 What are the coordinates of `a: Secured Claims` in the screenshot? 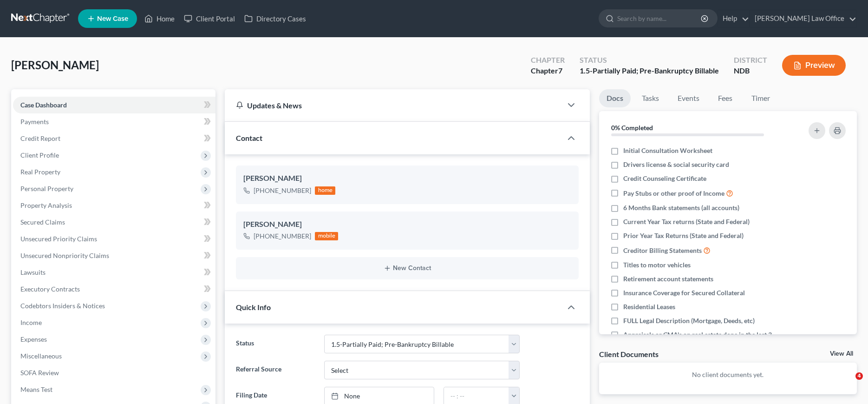 It's located at (114, 222).